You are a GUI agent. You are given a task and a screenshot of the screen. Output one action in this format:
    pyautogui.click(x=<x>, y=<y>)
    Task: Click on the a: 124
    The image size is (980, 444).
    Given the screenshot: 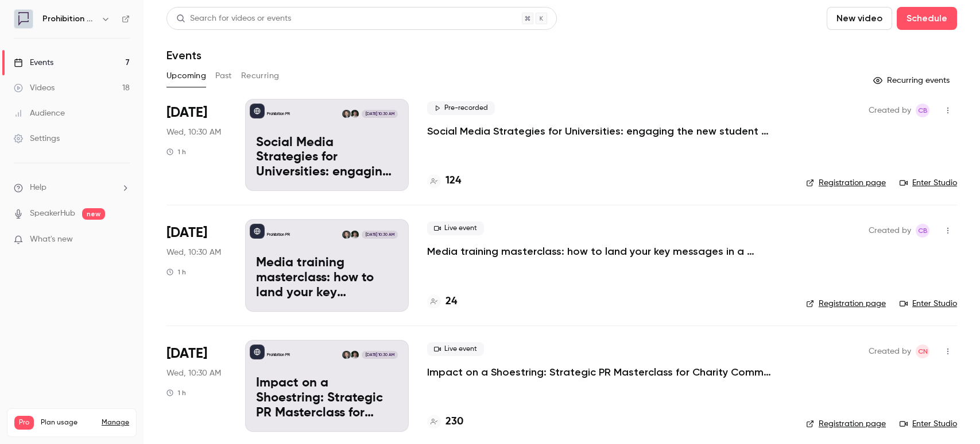 What is the action you would take?
    pyautogui.click(x=444, y=181)
    